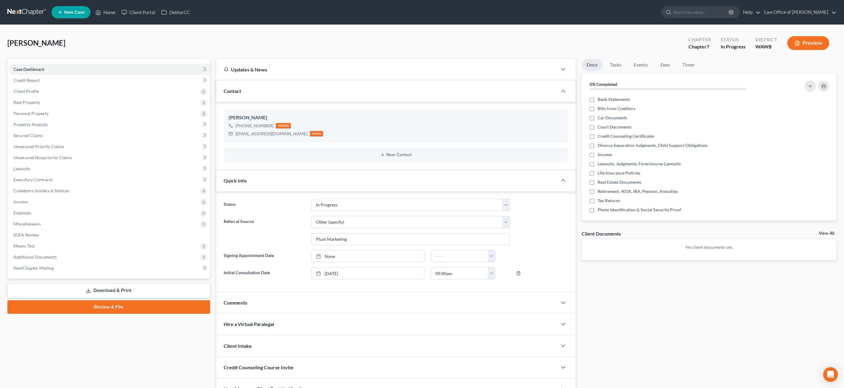 The width and height of the screenshot is (844, 388). What do you see at coordinates (639, 164) in the screenshot?
I see `span: Lawsuits, Judgments, Foreclosures Lawsuits` at bounding box center [639, 164].